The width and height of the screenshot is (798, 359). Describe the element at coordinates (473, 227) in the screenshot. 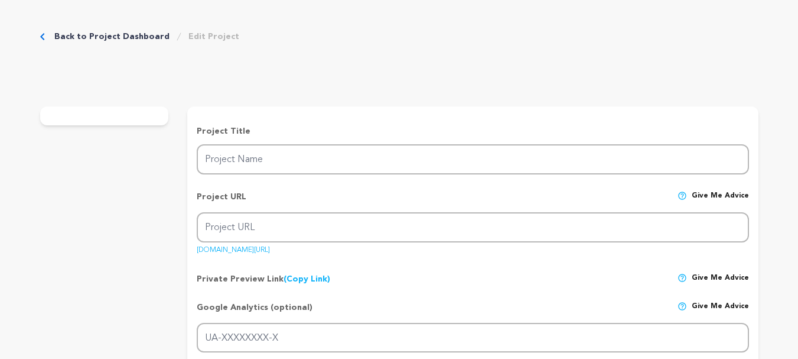

I see `input: Project URL` at that location.